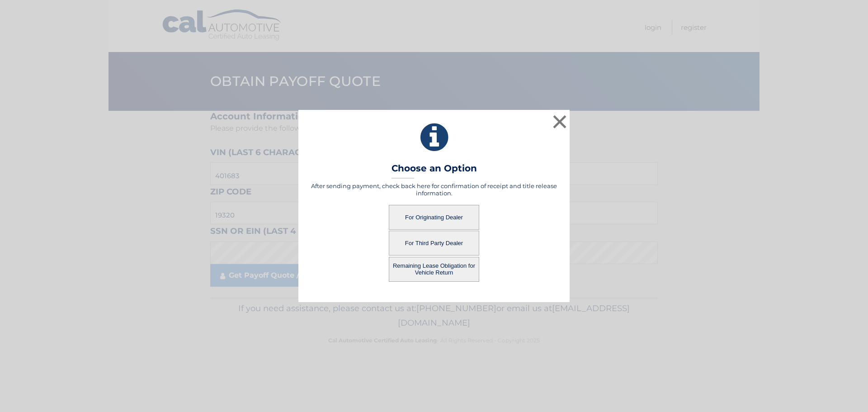  What do you see at coordinates (434, 171) in the screenshot?
I see `h3: Choose an Option` at bounding box center [434, 171].